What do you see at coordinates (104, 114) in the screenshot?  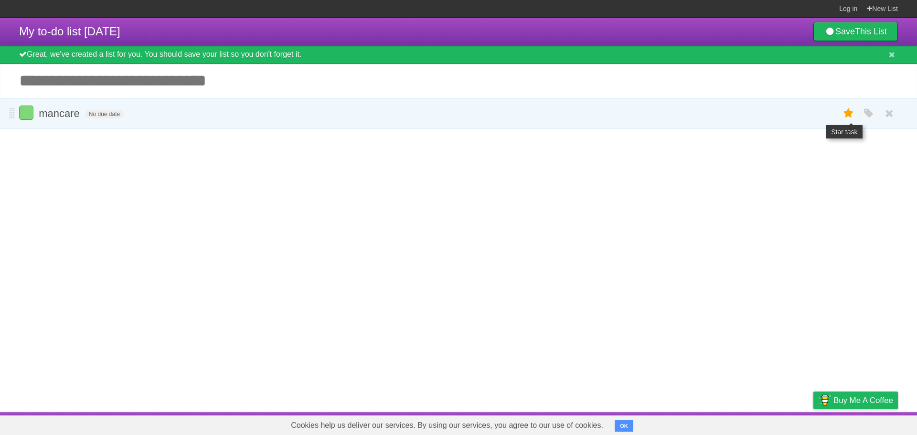 I see `span: No due date` at bounding box center [104, 114].